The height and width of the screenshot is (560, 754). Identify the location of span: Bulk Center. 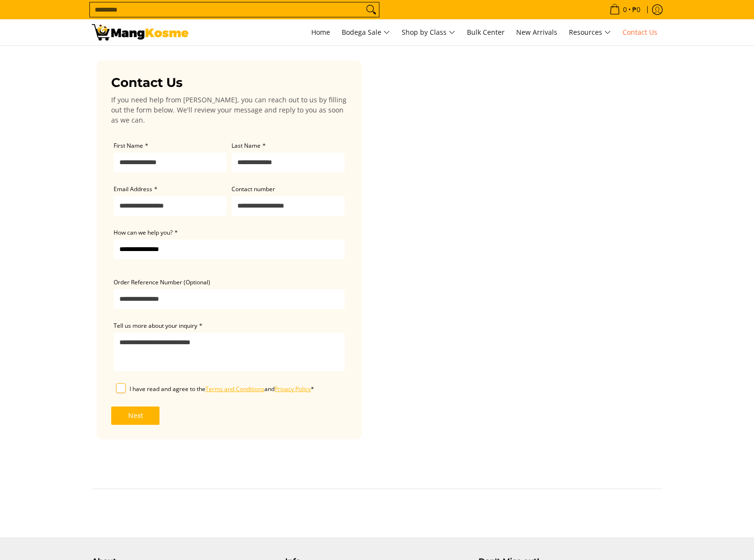
(486, 32).